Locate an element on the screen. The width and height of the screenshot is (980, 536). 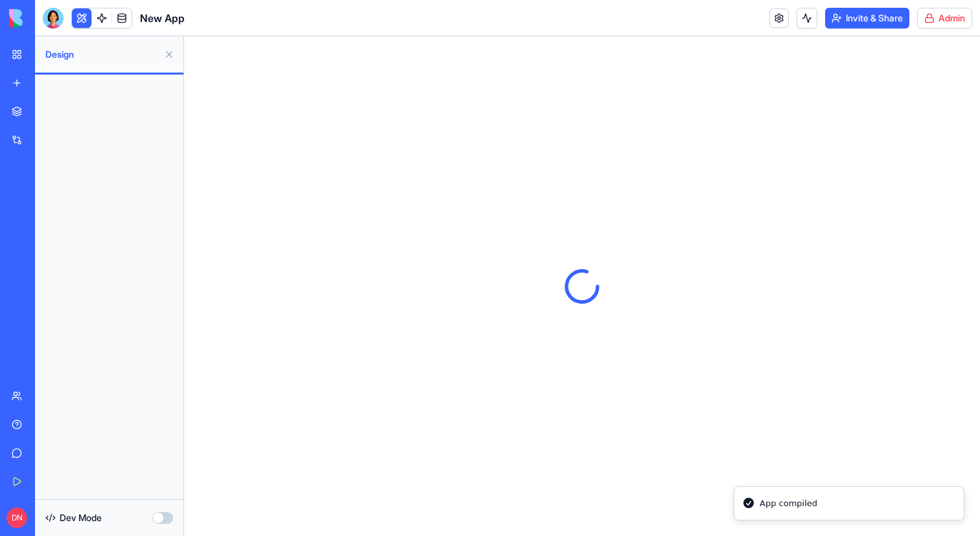
span: Design is located at coordinates (102, 54).